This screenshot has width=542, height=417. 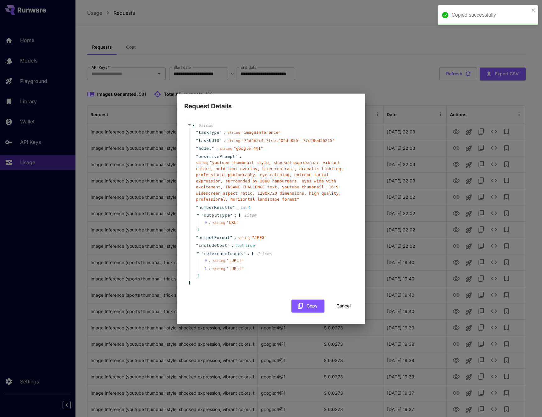 What do you see at coordinates (271, 102) in the screenshot?
I see `h2: Request Details` at bounding box center [271, 102].